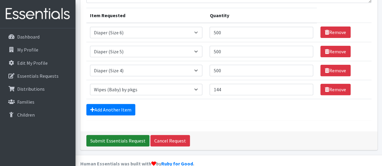 Image resolution: width=382 pixels, height=166 pixels. What do you see at coordinates (26, 115) in the screenshot?
I see `p: Children` at bounding box center [26, 115].